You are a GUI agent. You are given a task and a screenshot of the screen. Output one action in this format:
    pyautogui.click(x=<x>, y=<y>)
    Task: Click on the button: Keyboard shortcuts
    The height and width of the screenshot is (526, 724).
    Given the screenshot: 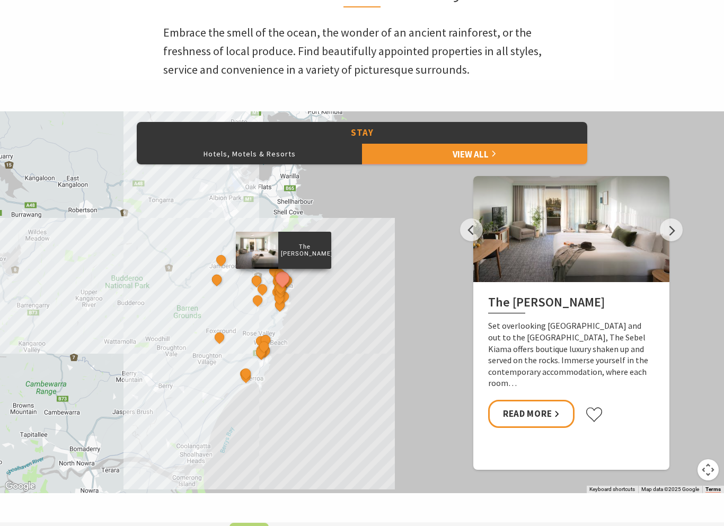 What is the action you would take?
    pyautogui.click(x=612, y=489)
    